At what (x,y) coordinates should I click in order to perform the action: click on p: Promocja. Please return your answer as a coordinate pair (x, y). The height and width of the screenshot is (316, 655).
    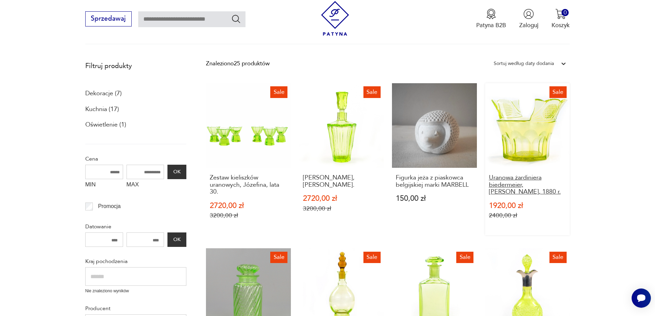
    Looking at the image, I should click on (109, 206).